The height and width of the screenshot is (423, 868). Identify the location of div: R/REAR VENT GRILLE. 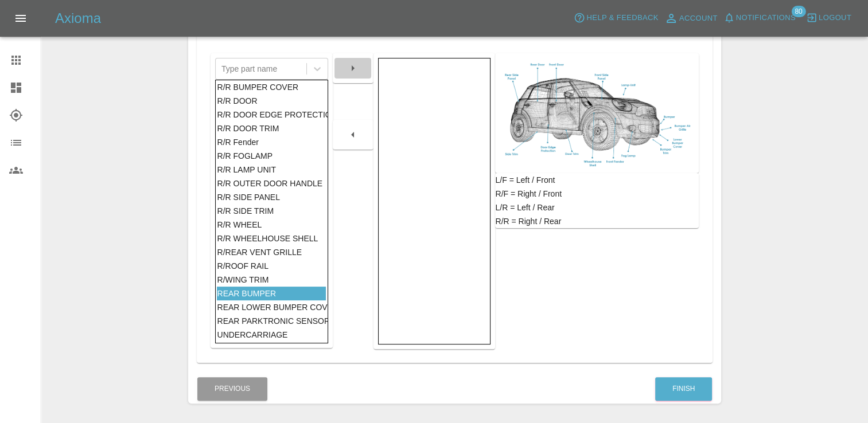
(271, 252).